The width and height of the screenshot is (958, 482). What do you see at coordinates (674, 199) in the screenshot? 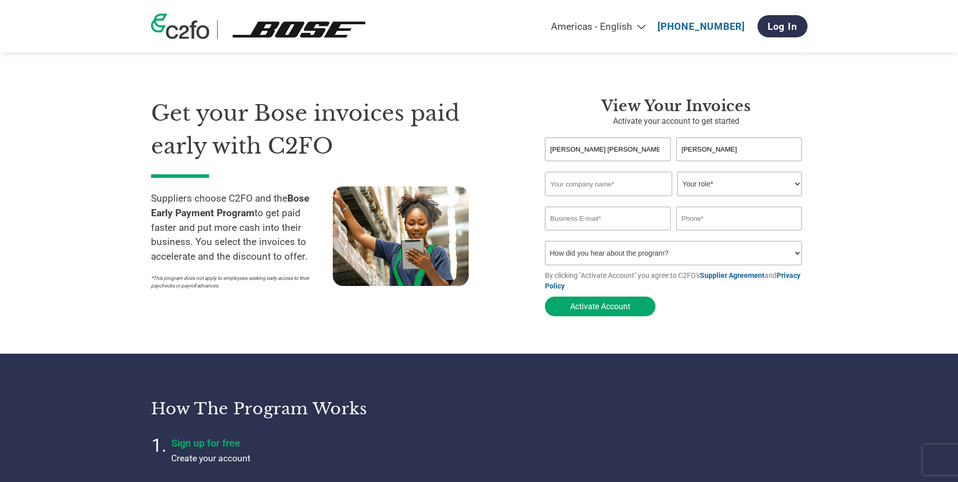
I see `div: Invalid company name or company name is too long` at bounding box center [674, 199].